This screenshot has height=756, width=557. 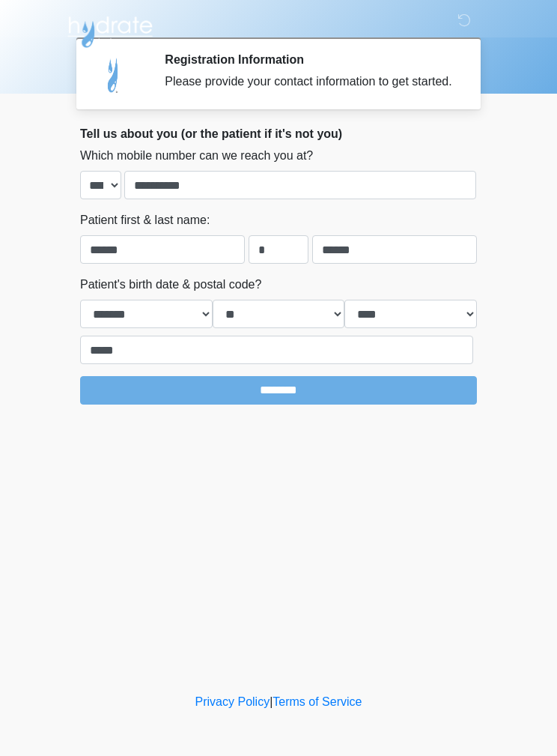 What do you see at coordinates (309, 82) in the screenshot?
I see `div: Please provide your contact information to get started.` at bounding box center [309, 82].